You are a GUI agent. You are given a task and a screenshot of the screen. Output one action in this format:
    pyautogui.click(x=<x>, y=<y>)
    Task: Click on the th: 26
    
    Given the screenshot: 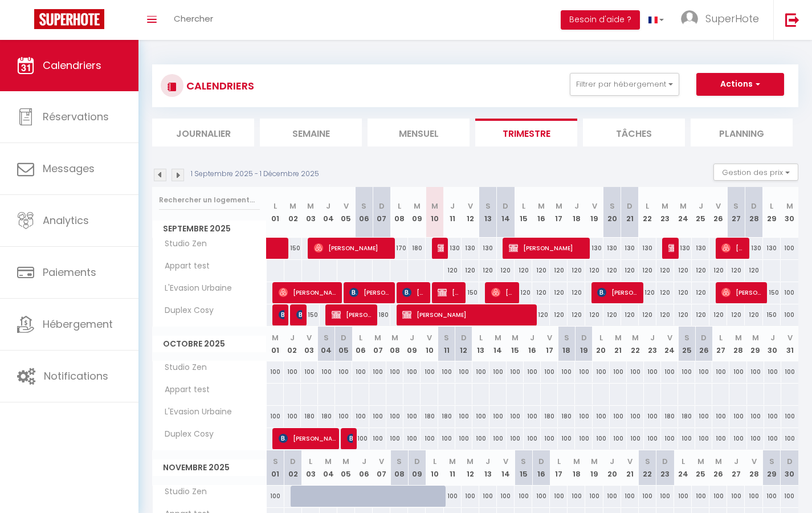 What is the action you would take?
    pyautogui.click(x=704, y=344)
    